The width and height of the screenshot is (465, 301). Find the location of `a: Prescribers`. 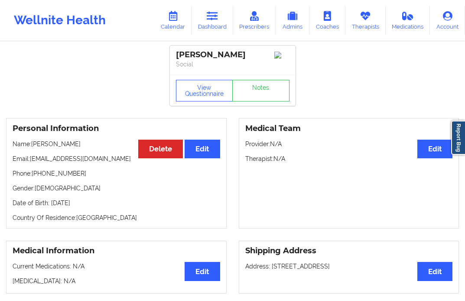

a: Prescribers is located at coordinates (255, 20).